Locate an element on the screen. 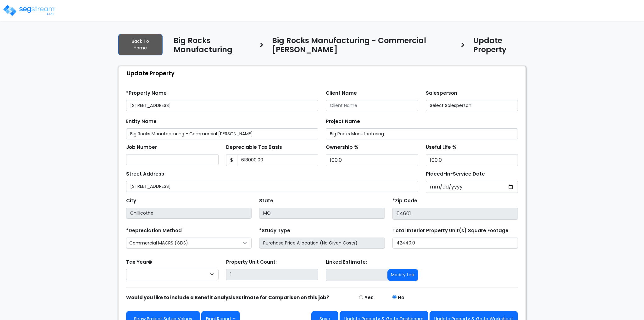 The width and height of the screenshot is (644, 320). a: Big Rocks Manufacturing is located at coordinates (211, 47).